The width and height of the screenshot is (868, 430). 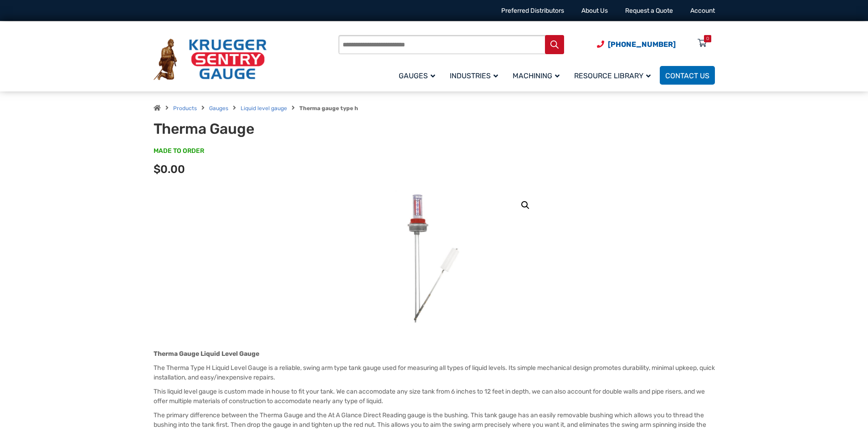 What do you see at coordinates (525, 205) in the screenshot?
I see `a: View full-screen image gallery` at bounding box center [525, 205].